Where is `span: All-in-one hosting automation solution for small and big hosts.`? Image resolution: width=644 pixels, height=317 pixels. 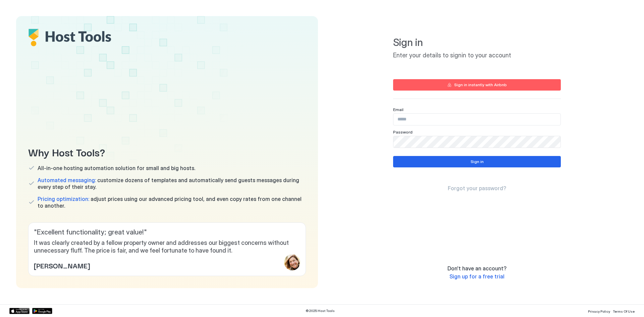
span: All-in-one hosting automation solution for small and big hosts. is located at coordinates (117, 168).